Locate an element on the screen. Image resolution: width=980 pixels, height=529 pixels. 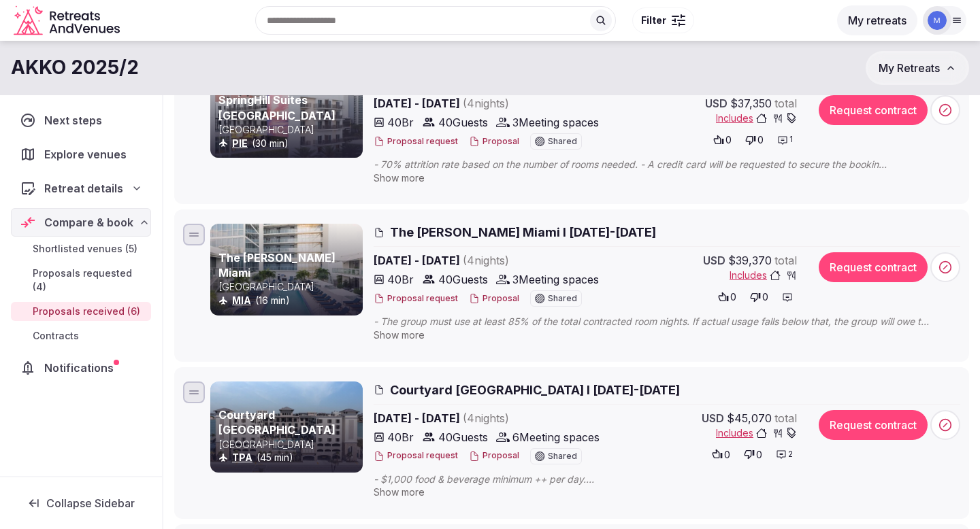
span: 2 is located at coordinates (790, 454).